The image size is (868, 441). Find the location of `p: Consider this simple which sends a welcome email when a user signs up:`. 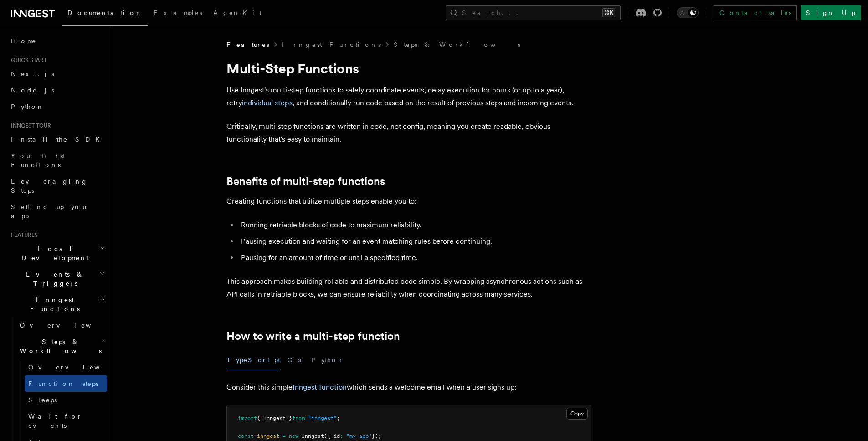

p: Consider this simple which sends a welcome email when a user signs up: is located at coordinates (409, 388).